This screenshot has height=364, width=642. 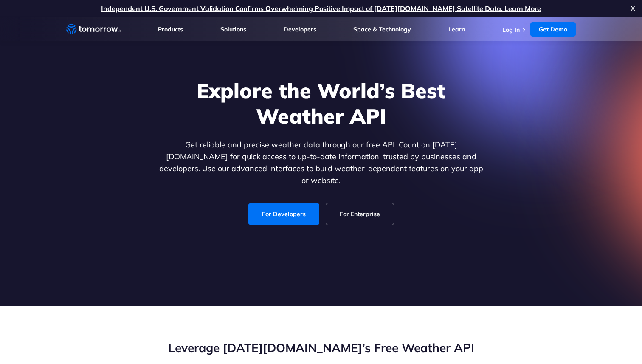 What do you see at coordinates (171, 29) in the screenshot?
I see `a: Products` at bounding box center [171, 29].